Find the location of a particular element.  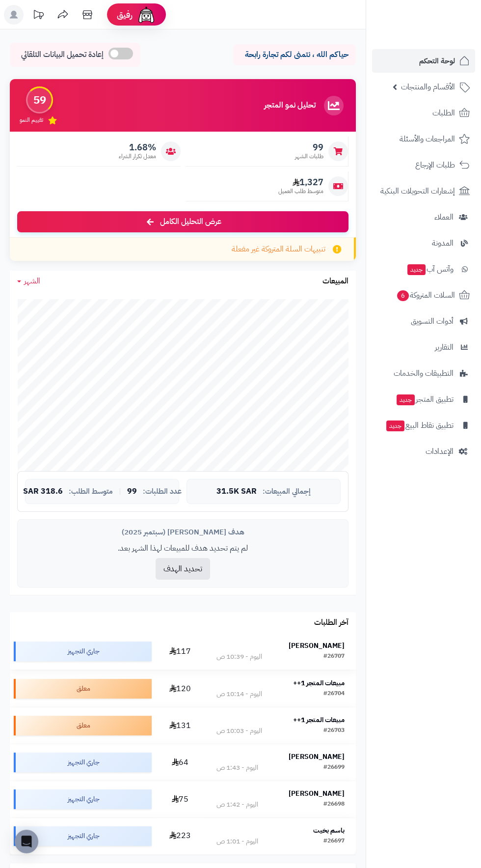

span: 318.6 SAR is located at coordinates (43, 492).